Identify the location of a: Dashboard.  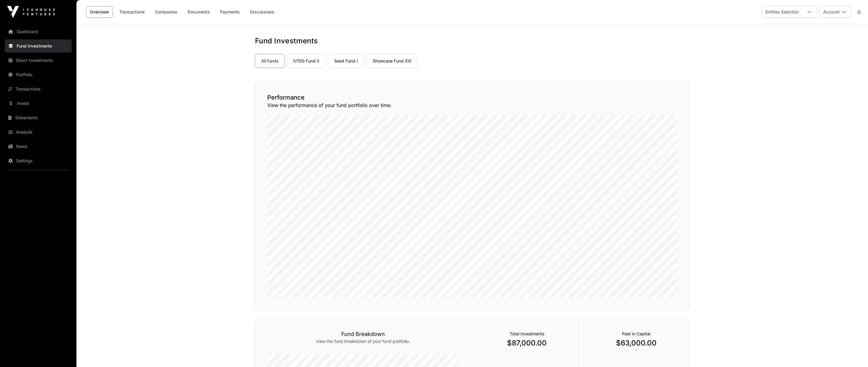
(38, 32).